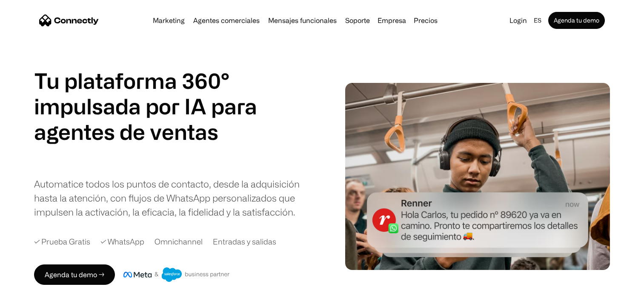  What do you see at coordinates (576, 20) in the screenshot?
I see `a: Agenda tu demo` at bounding box center [576, 20].